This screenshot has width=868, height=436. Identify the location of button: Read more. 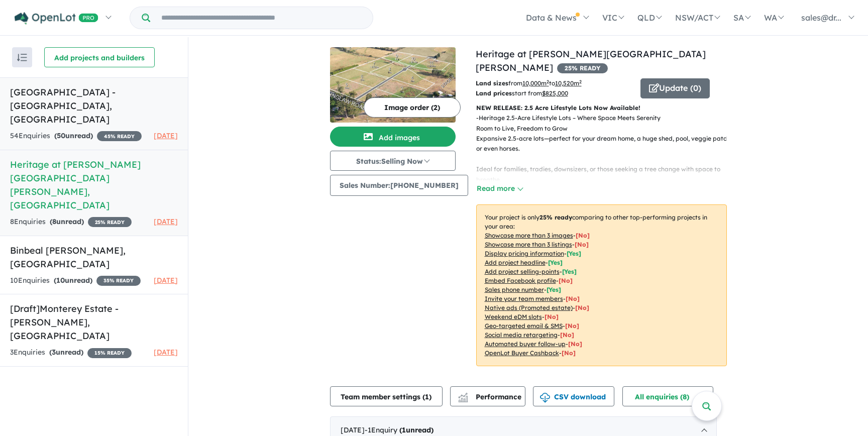
(500, 188).